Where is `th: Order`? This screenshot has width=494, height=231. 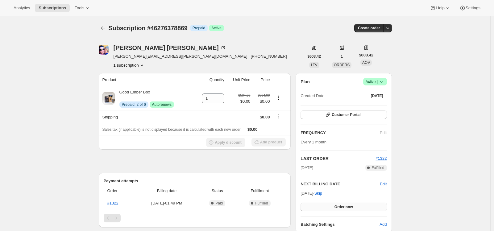 th: Order is located at coordinates (119, 191).